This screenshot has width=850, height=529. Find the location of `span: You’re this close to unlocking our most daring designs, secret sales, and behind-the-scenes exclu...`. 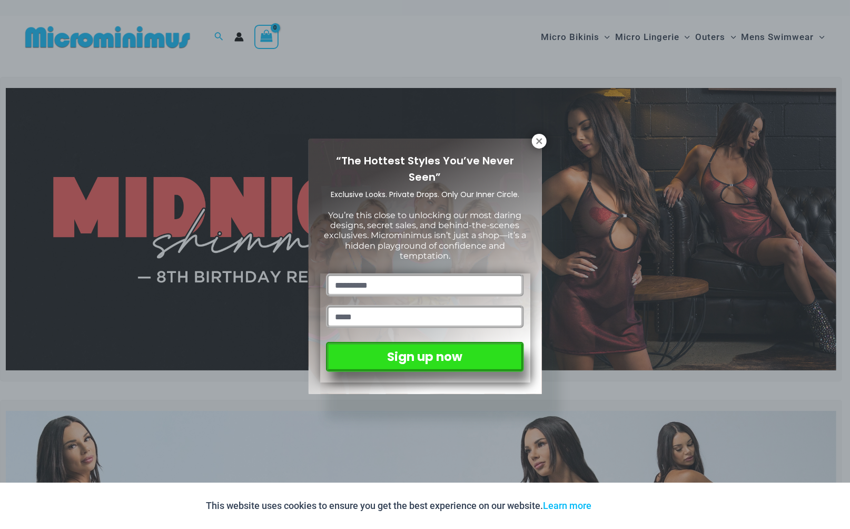

span: You’re this close to unlocking our most daring designs, secret sales, and behind-the-scenes exclu... is located at coordinates (425, 235).